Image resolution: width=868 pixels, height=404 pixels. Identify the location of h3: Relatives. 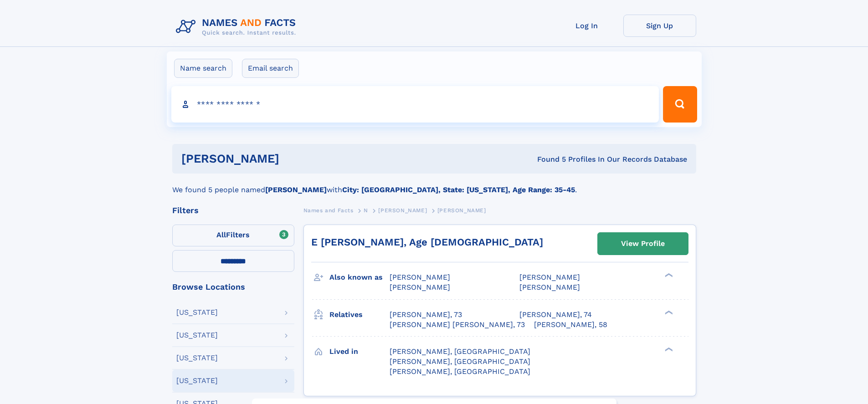
(360, 315).